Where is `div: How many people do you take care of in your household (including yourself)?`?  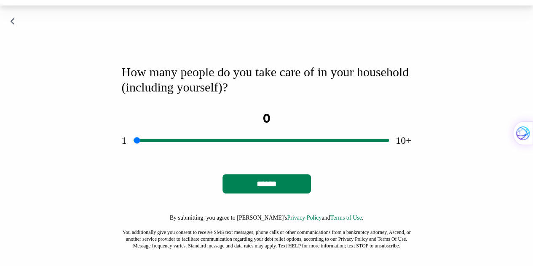 div: How many people do you take care of in your household (including yourself)? is located at coordinates (267, 80).